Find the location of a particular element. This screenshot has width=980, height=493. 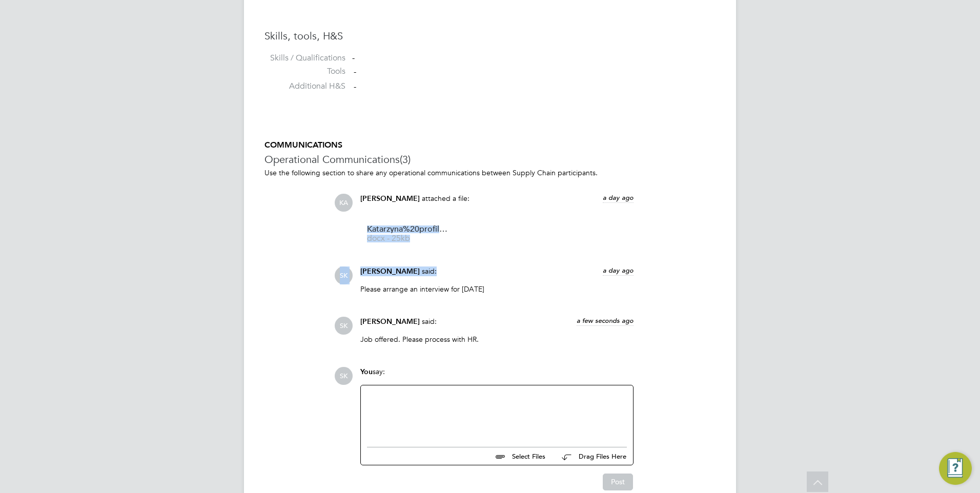

button: Drag Files Here is located at coordinates (590, 457).